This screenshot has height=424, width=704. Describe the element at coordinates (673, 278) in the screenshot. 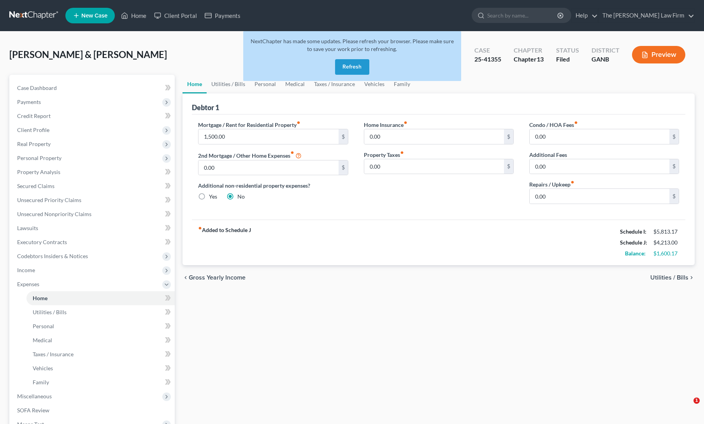

I see `button: Utilities / Bills chevron_right` at that location.